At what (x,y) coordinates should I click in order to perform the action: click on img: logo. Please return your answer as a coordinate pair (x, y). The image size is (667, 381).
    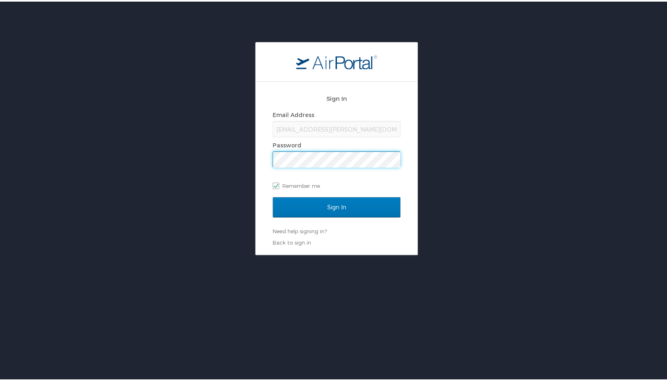
    Looking at the image, I should click on (337, 60).